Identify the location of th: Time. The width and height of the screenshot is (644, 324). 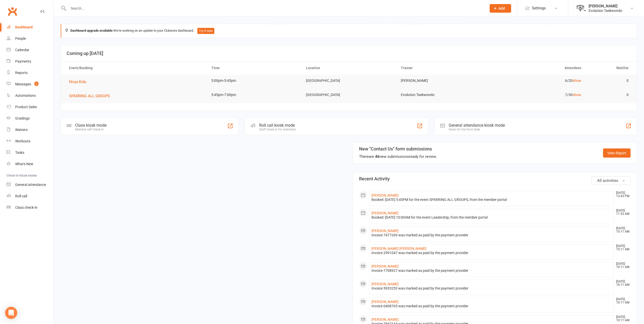
(254, 68).